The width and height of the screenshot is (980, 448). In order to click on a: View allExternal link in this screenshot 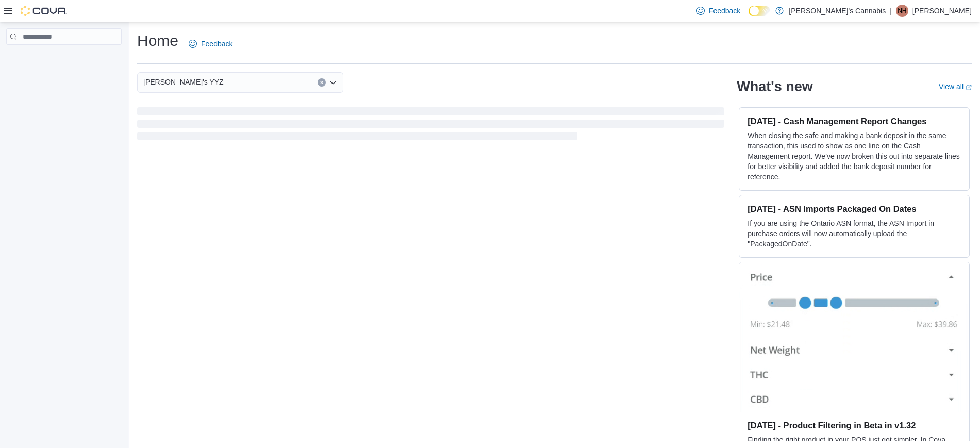, I will do `click(955, 86)`.